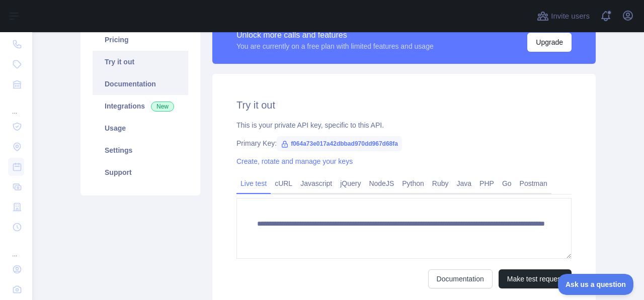 This screenshot has width=644, height=300. I want to click on a: jQuery, so click(350, 184).